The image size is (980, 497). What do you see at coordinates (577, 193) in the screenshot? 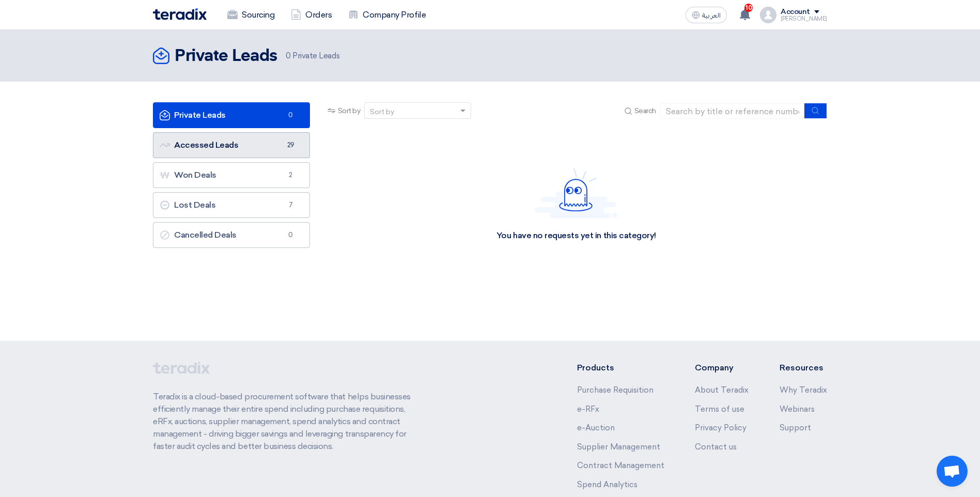
I see `img: Hello` at bounding box center [577, 193].